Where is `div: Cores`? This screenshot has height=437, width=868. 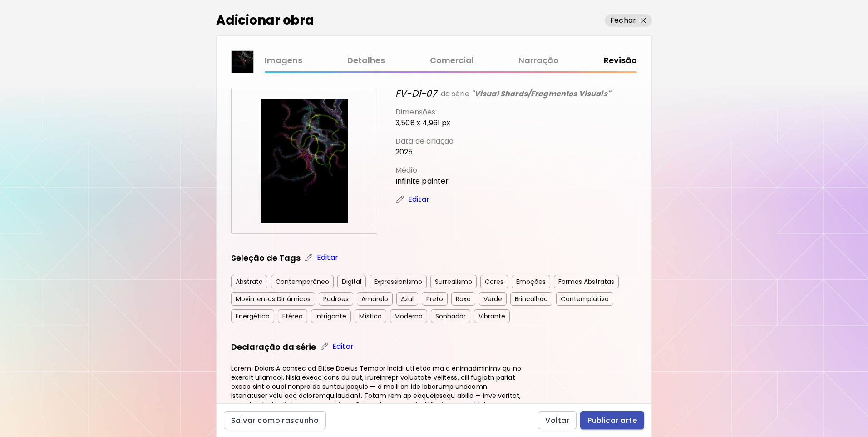 div: Cores is located at coordinates (494, 282).